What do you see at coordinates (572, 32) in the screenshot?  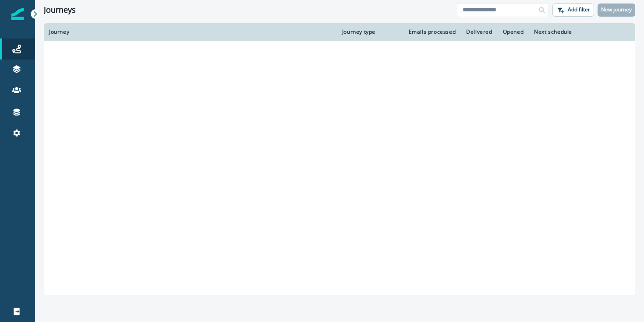 I see `div: Next schedule` at bounding box center [572, 32].